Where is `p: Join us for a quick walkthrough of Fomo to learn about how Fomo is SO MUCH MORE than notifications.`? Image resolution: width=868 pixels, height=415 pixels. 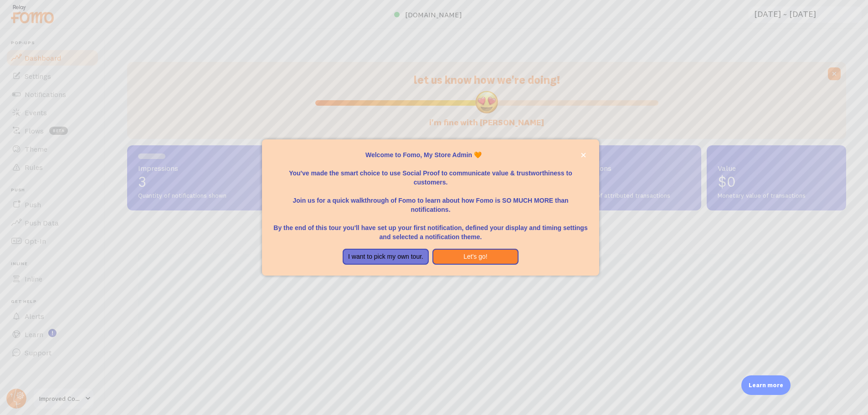
p: Join us for a quick walkthrough of Fomo to learn about how Fomo is SO MUCH MORE than notifications. is located at coordinates (430, 200).